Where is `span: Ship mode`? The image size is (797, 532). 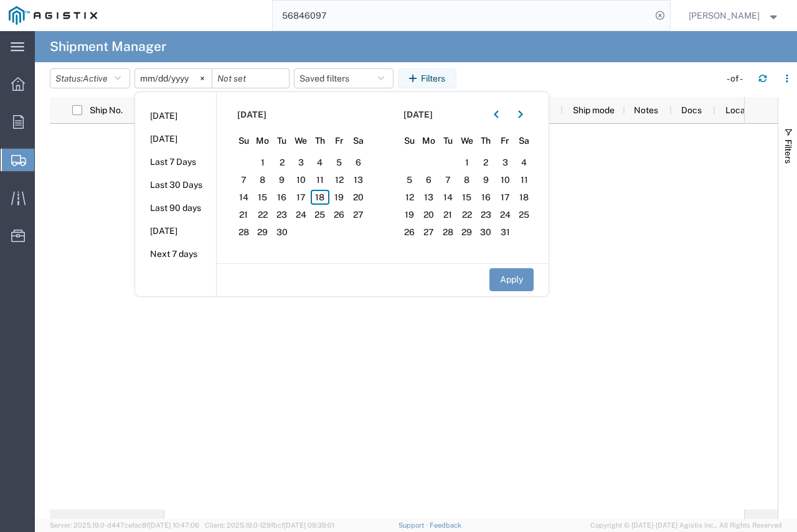
span: Ship mode is located at coordinates (593, 110).